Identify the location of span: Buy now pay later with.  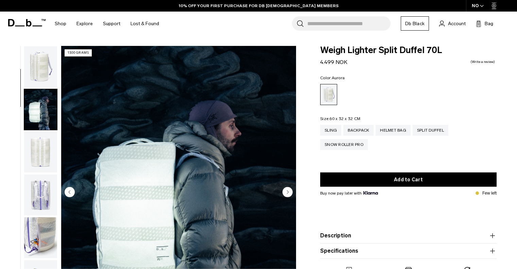
(349, 193).